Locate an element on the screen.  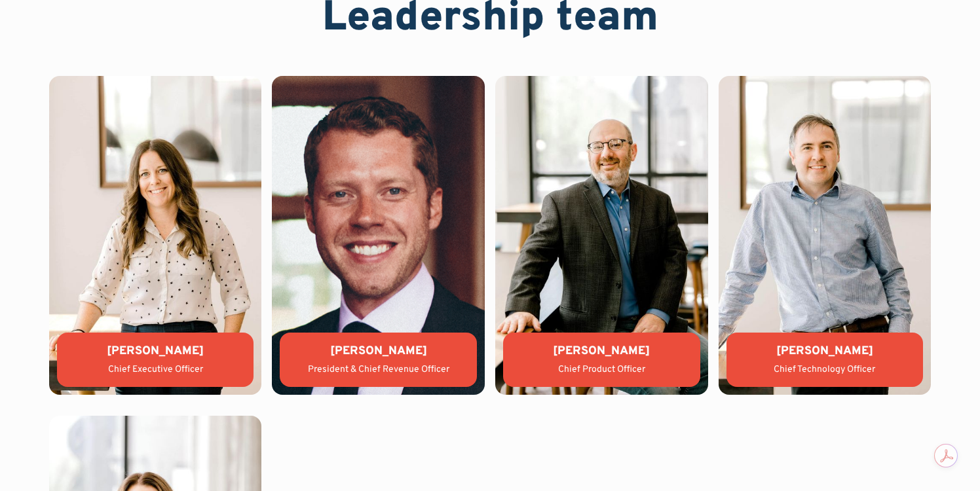
div: President & Chief Revenue Officer is located at coordinates (378, 370).